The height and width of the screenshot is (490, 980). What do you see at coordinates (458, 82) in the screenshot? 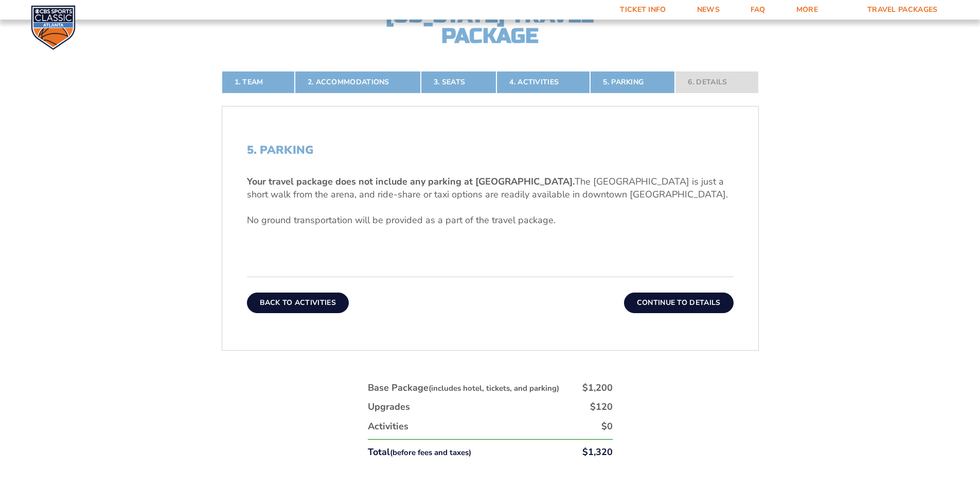
I see `a: 3. Seats` at bounding box center [458, 82].